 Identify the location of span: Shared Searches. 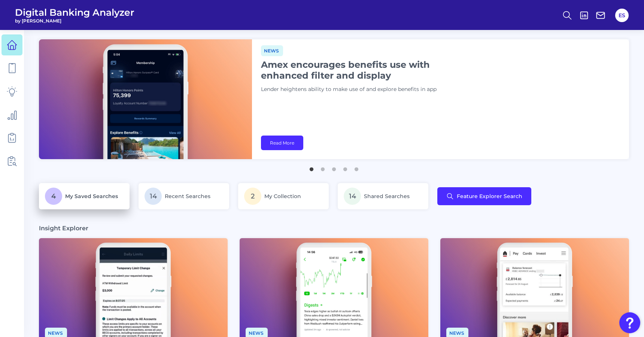
(386, 196).